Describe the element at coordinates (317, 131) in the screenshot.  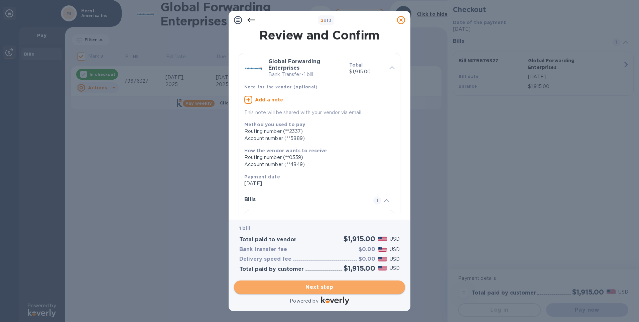
I see `div: Routing number (**2337)` at that location.